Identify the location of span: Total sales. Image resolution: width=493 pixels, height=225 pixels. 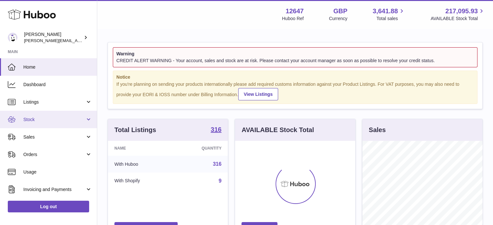
(390, 18).